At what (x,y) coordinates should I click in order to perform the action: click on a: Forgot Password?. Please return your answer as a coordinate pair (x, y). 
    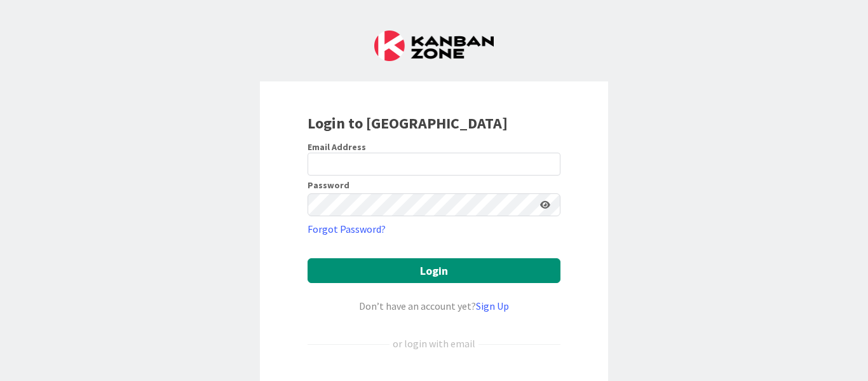
    Looking at the image, I should click on (346, 229).